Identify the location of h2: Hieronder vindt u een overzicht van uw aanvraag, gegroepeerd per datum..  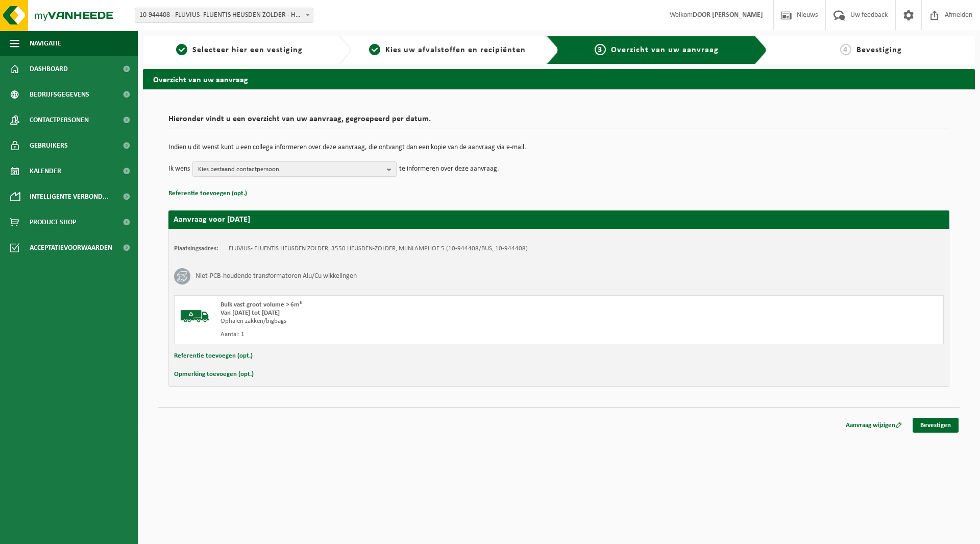
(559, 121).